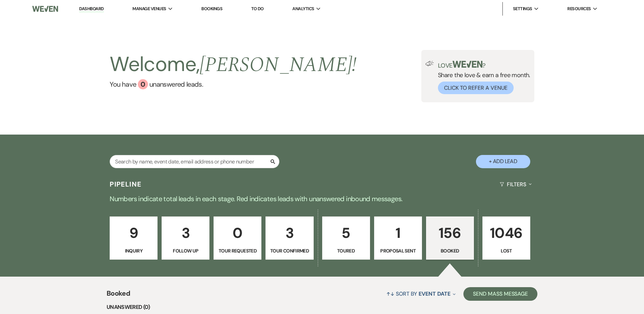 This screenshot has width=644, height=314. What do you see at coordinates (515, 184) in the screenshot?
I see `button: Filters` at bounding box center [515, 184].